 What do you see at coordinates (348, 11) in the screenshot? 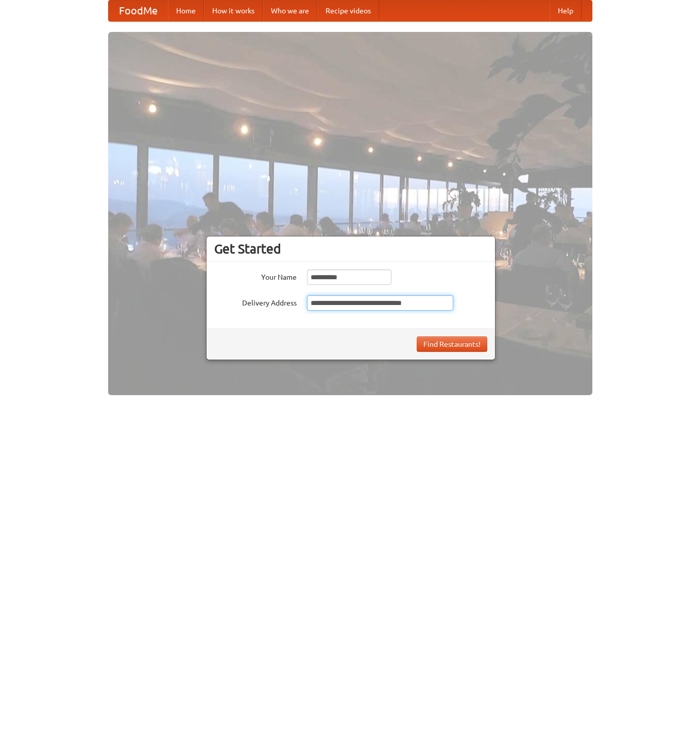
I see `a: Recipe videos` at bounding box center [348, 11].